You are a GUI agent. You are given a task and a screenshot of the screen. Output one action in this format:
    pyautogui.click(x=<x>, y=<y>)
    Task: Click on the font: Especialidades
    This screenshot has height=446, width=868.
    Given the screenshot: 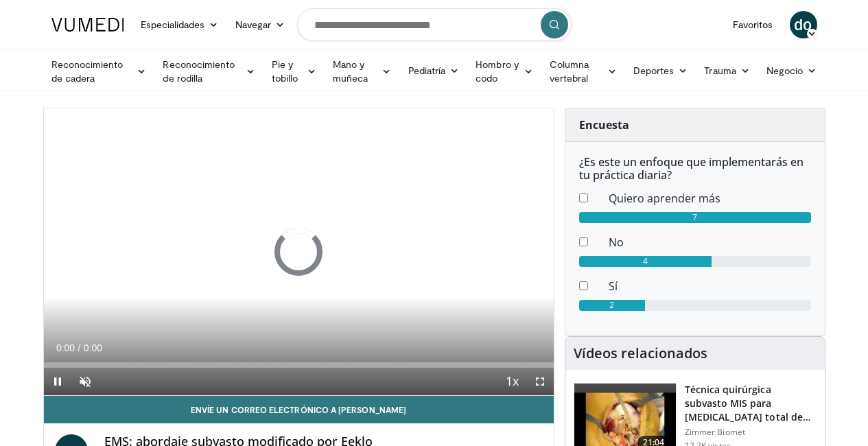 What is the action you would take?
    pyautogui.click(x=172, y=24)
    